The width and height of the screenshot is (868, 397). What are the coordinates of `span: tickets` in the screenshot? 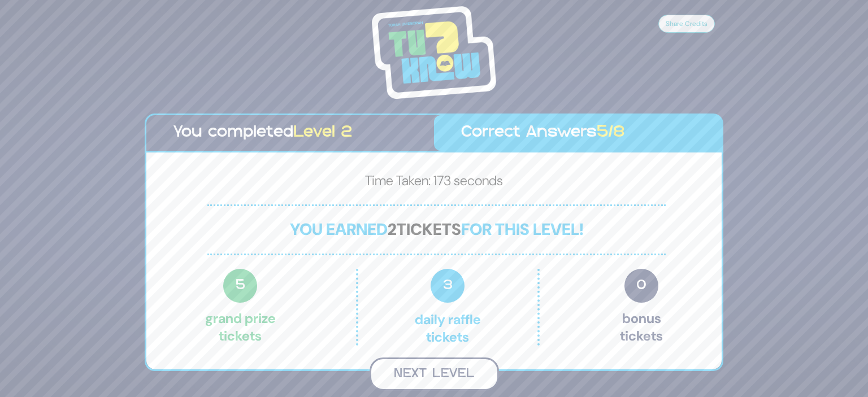 It's located at (429, 229).